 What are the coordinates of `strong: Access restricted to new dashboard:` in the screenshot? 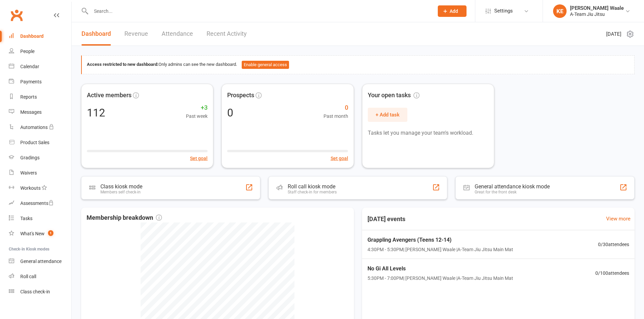 It's located at (123, 64).